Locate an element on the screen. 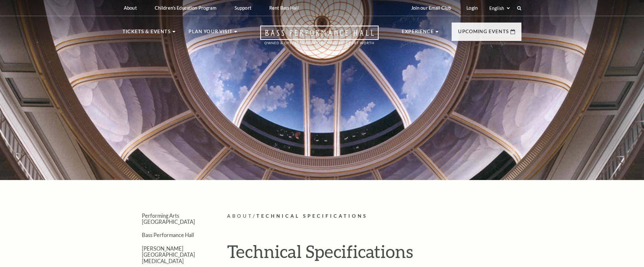  p: Support is located at coordinates (243, 8).